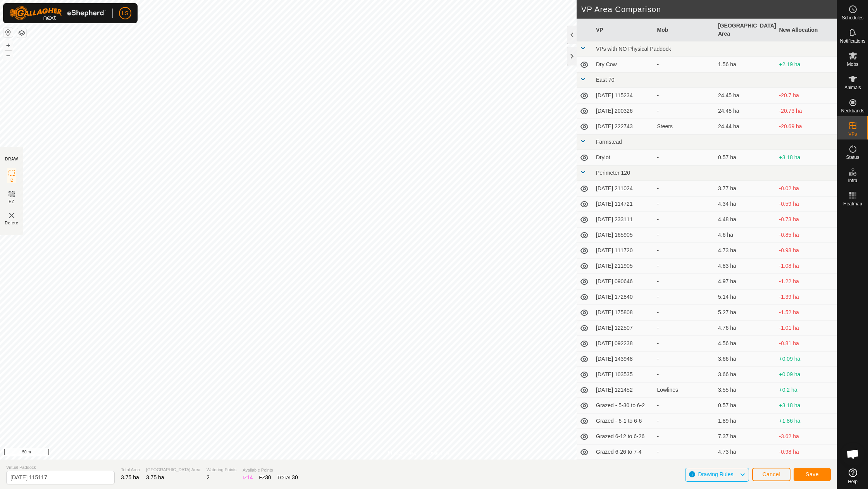 The image size is (868, 489). What do you see at coordinates (807, 282) in the screenshot?
I see `td: -1.22 ha` at bounding box center [807, 282].